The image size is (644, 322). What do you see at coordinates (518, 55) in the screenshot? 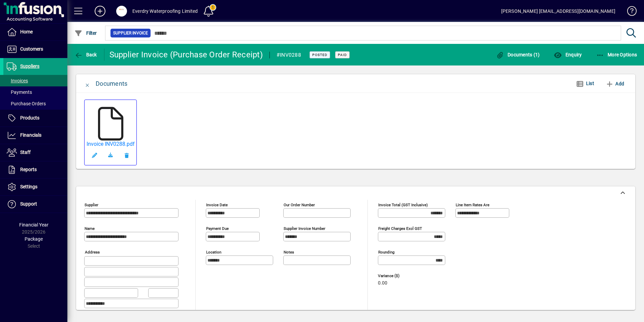
I see `span: Documents (1)` at bounding box center [518, 55].